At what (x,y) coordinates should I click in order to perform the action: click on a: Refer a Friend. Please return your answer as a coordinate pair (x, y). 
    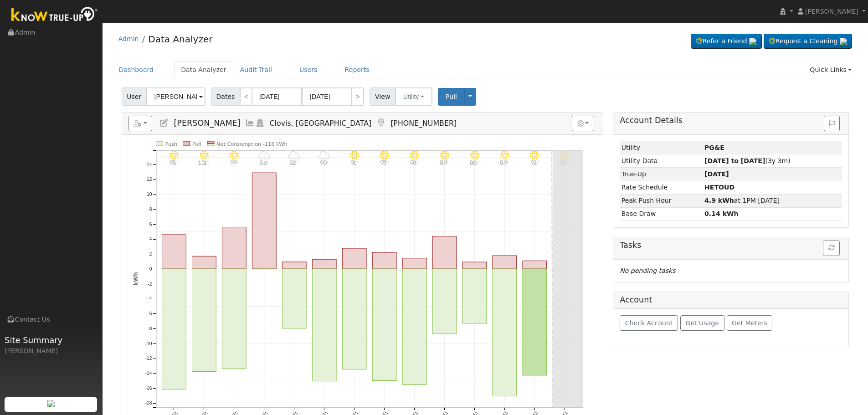
    Looking at the image, I should click on (726, 42).